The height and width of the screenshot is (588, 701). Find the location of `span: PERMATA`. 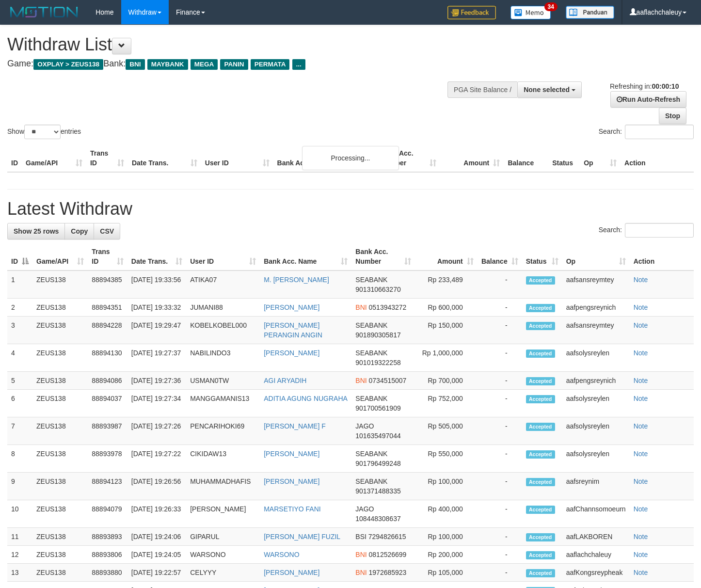

span: PERMATA is located at coordinates (270, 64).